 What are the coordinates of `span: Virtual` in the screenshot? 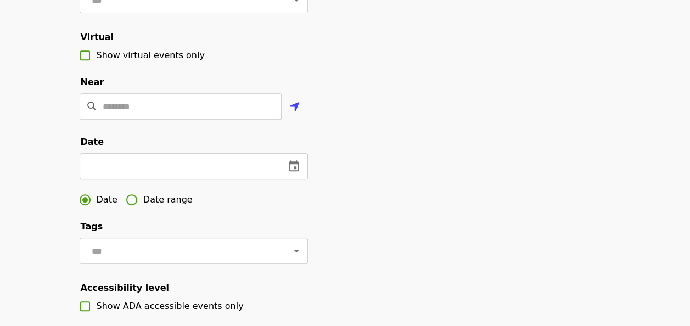 It's located at (97, 37).